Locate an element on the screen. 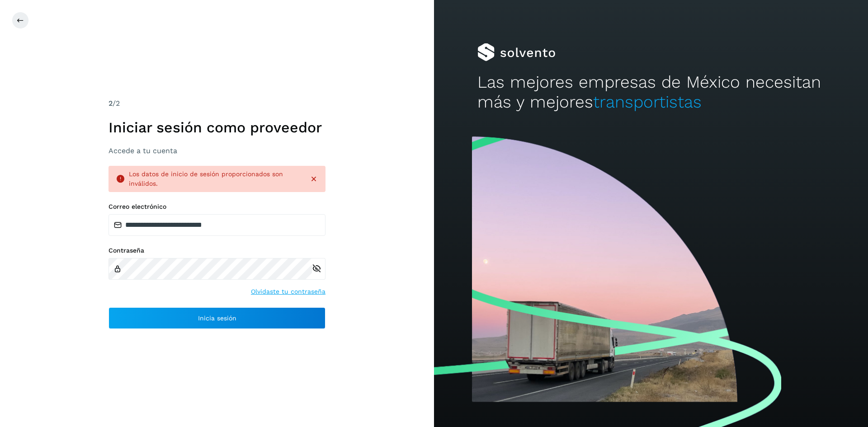 Image resolution: width=868 pixels, height=427 pixels. h3: Accede a tu cuenta is located at coordinates (217, 151).